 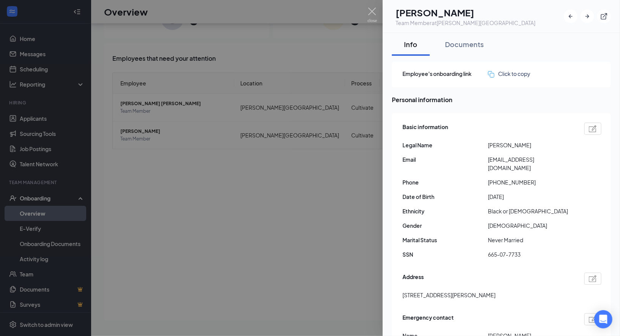 What do you see at coordinates (603, 319) in the screenshot?
I see `div: Open Intercom Messenger` at bounding box center [603, 319].